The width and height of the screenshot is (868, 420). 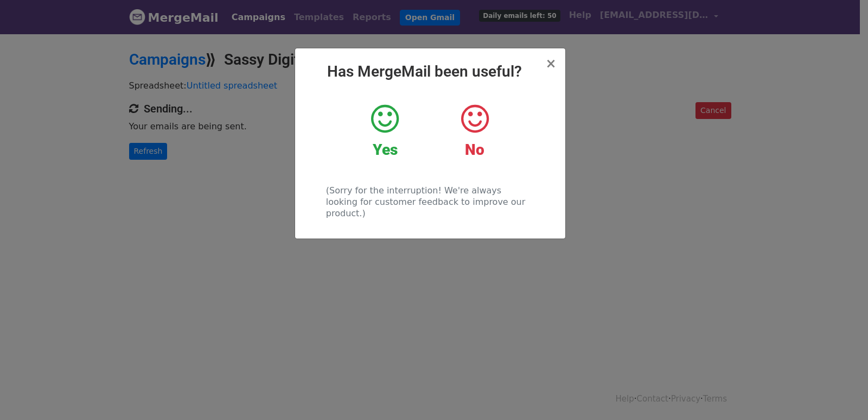 What do you see at coordinates (474, 131) in the screenshot?
I see `a: No` at bounding box center [474, 131].